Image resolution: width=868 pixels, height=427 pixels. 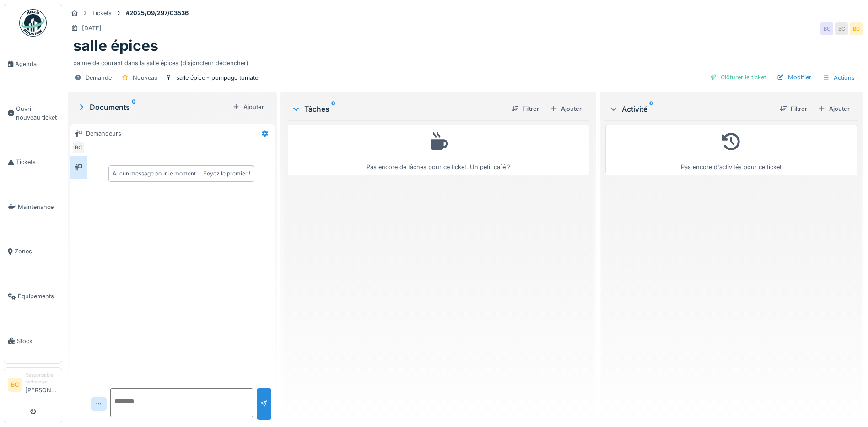 What do you see at coordinates (738, 77) in the screenshot?
I see `div: Clôturer le ticket` at bounding box center [738, 77].